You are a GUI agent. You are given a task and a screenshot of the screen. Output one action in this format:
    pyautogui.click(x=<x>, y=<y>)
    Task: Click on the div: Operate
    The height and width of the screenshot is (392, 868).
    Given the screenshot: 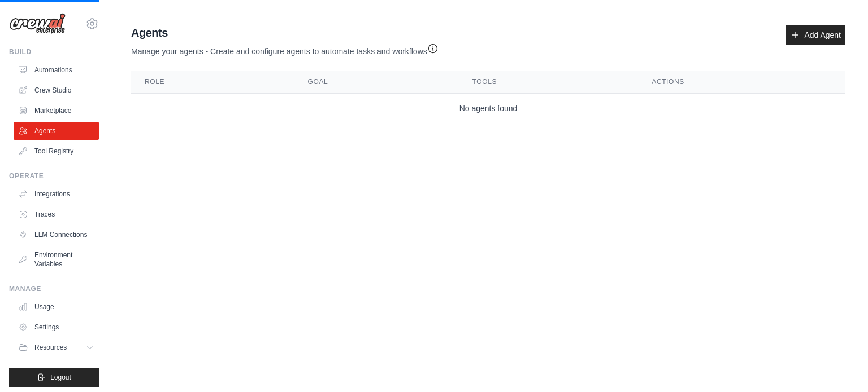 What is the action you would take?
    pyautogui.click(x=54, y=176)
    